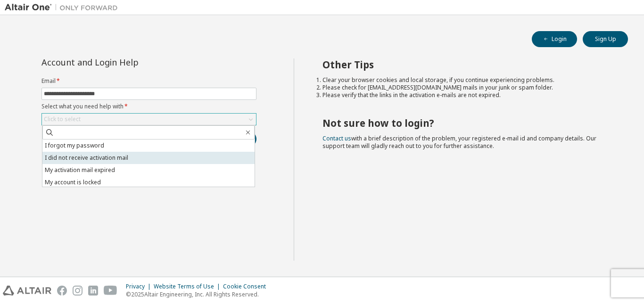 The image size is (644, 304). Describe the element at coordinates (554, 39) in the screenshot. I see `button: Login` at that location.